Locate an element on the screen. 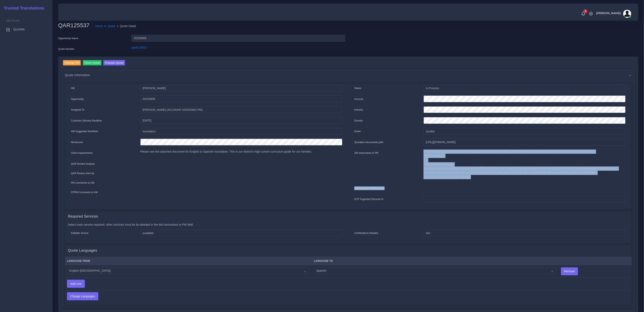  label: DTP Sugested Discount % is located at coordinates (369, 199).